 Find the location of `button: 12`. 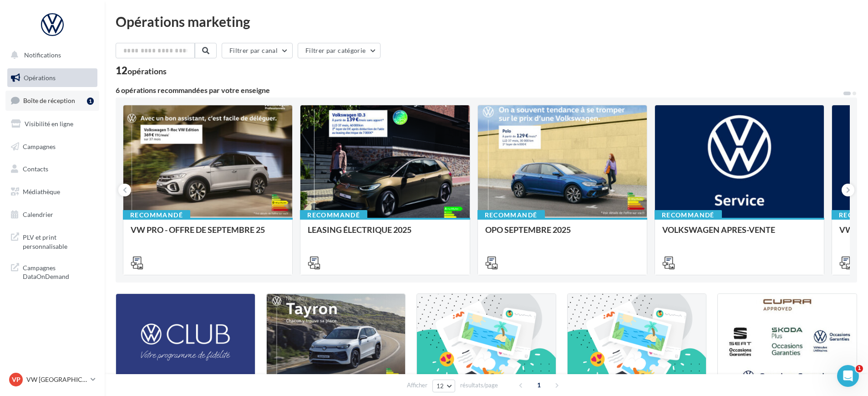

button: 12 is located at coordinates (444, 386).